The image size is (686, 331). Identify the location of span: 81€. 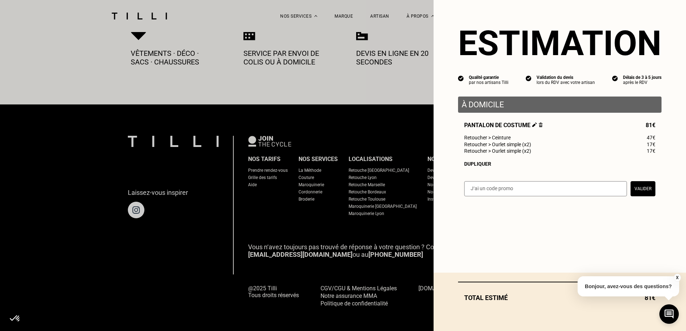
(650, 125).